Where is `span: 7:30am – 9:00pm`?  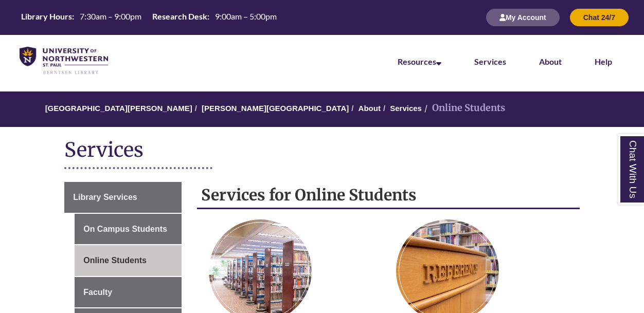 span: 7:30am – 9:00pm is located at coordinates (111, 16).